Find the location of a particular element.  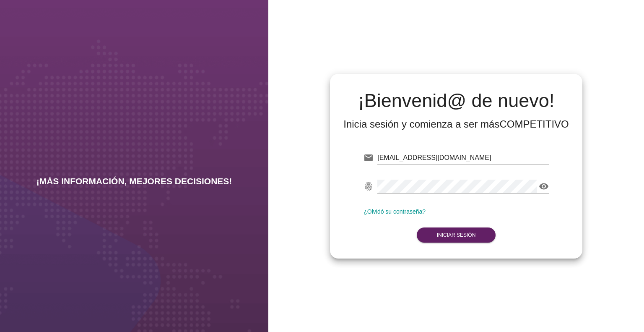

h2: ¡Bienvenid@ de nuevo! is located at coordinates (456, 100).